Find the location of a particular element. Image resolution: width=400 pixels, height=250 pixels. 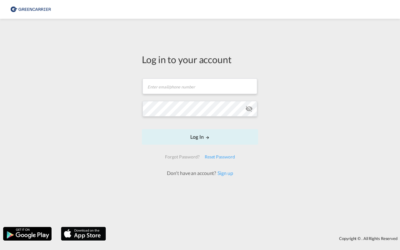

button: LOGIN is located at coordinates (200, 137).